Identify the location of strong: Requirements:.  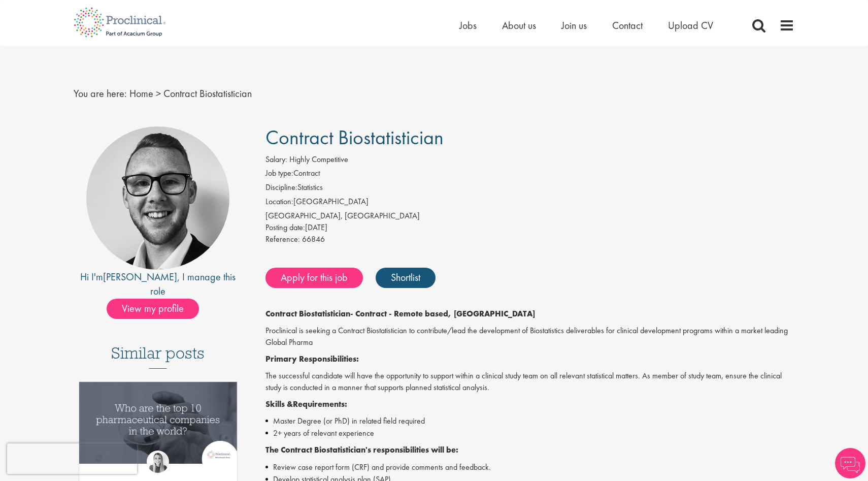
(320, 404).